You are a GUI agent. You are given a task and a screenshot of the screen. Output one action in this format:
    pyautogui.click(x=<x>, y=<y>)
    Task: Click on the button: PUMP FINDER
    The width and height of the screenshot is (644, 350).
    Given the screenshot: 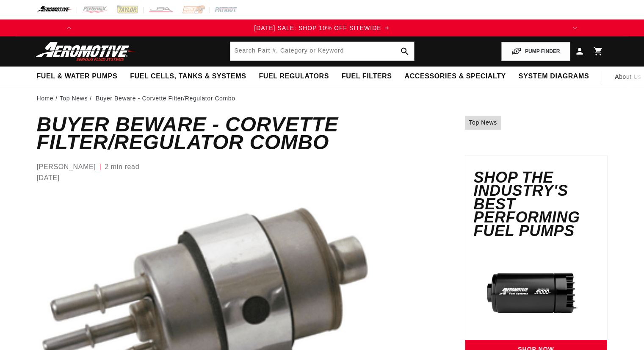 What is the action you would take?
    pyautogui.click(x=535, y=51)
    